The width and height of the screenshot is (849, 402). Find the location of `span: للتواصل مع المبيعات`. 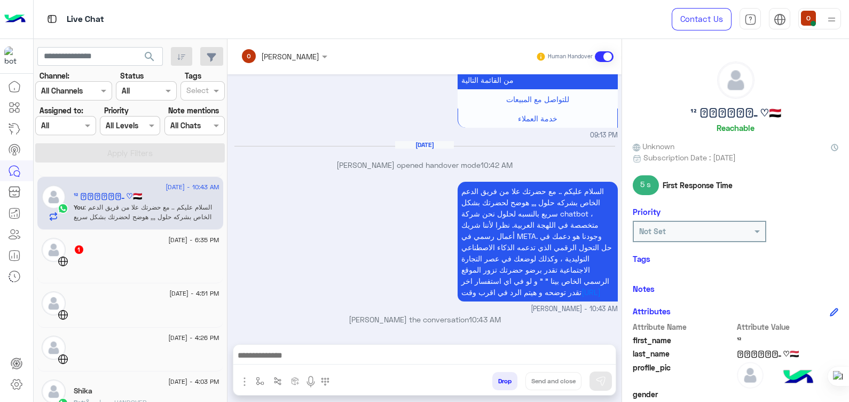

span: للتواصل مع المبيعات is located at coordinates (538, 99).